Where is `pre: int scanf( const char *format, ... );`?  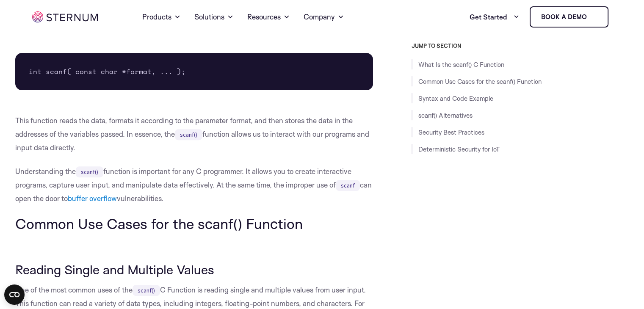 pre: int scanf( const char *format, ... ); is located at coordinates (194, 71).